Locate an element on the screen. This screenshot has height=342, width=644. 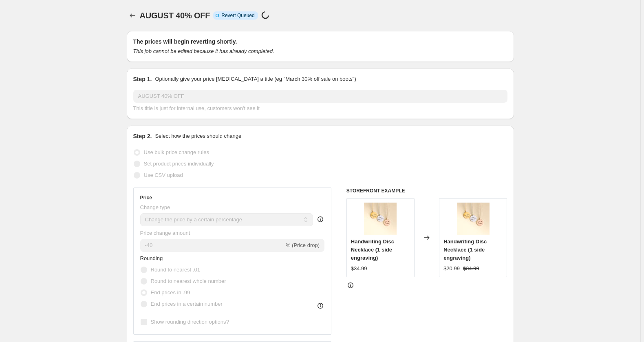
div: help is located at coordinates (320, 220).